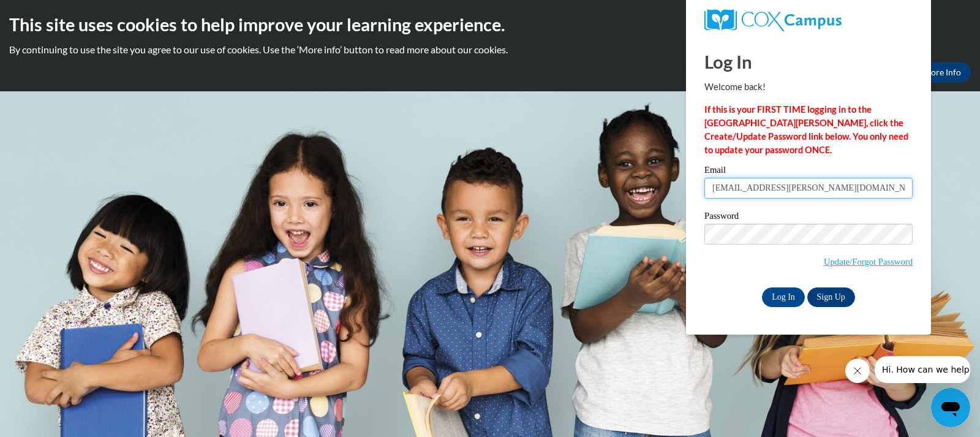 The width and height of the screenshot is (980, 437). What do you see at coordinates (53, 13) in the screenshot?
I see `span: Hi. How can we help?` at bounding box center [53, 13].